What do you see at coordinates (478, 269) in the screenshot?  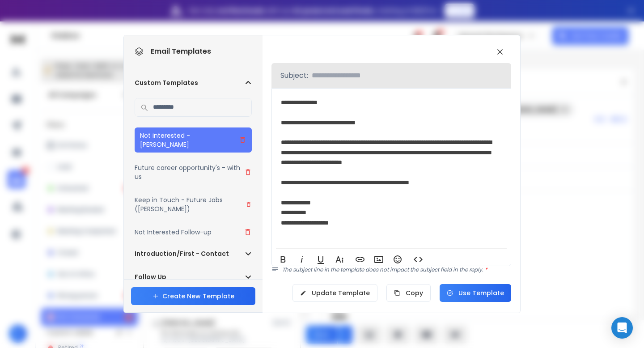 I see `span: reply.` at bounding box center [478, 269].